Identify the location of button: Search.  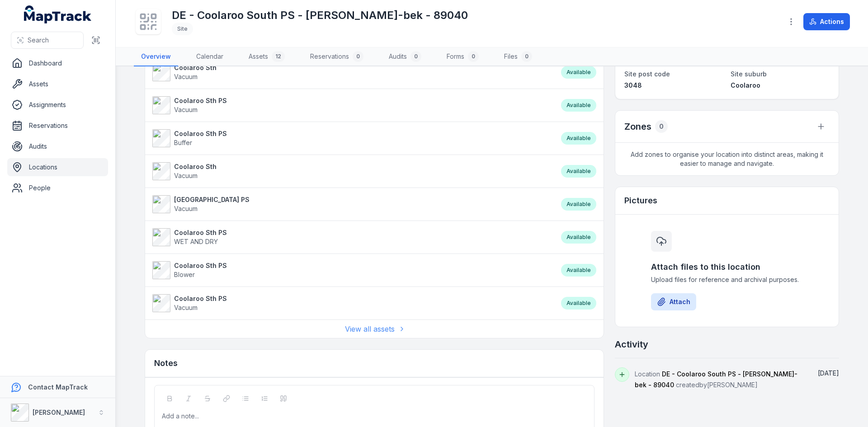
(47, 40).